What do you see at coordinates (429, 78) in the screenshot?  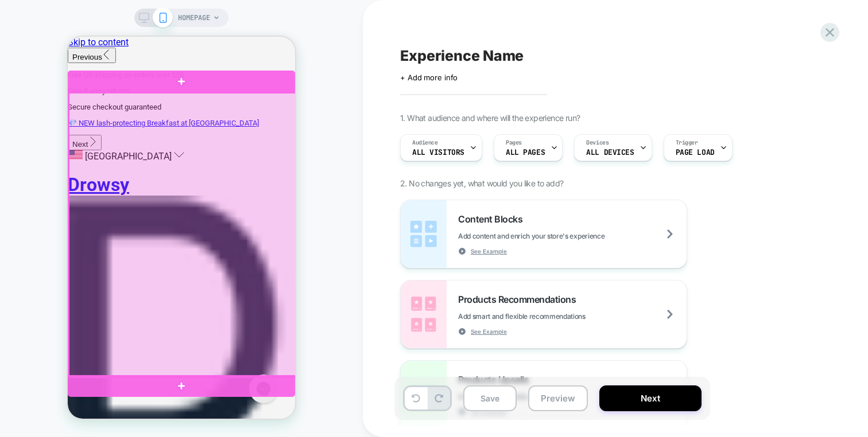 I see `span: + Add more info` at bounding box center [429, 78].